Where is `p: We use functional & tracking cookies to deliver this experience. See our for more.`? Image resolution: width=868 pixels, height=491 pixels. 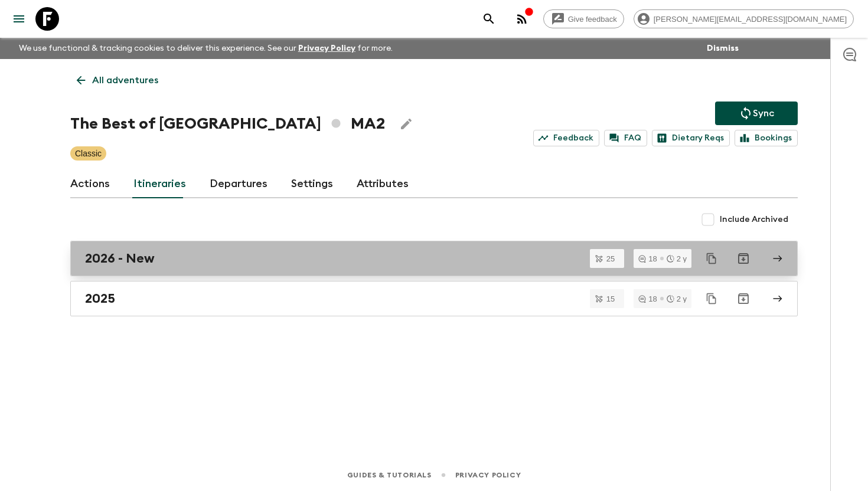 p: We use functional & tracking cookies to deliver this experience. See our for more. is located at coordinates (206, 49).